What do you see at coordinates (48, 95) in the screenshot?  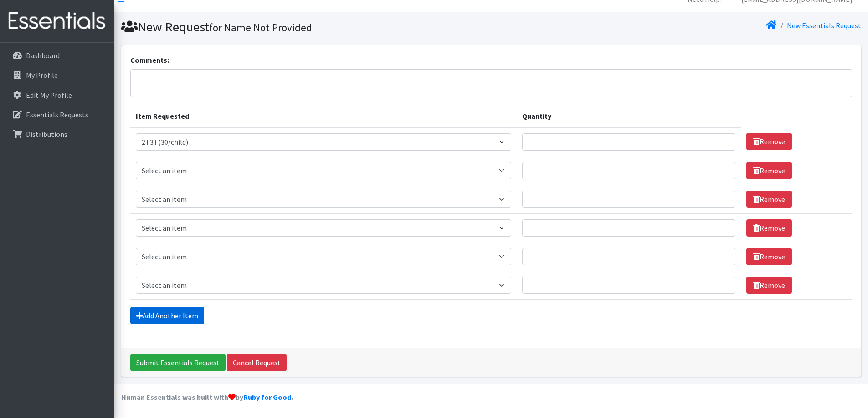 I see `p: Edit My Profile` at bounding box center [48, 95].